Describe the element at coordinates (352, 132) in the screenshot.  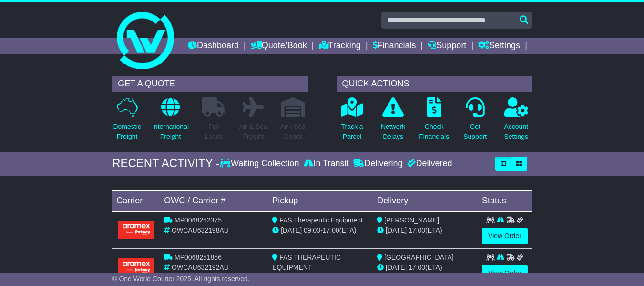
I see `p: Track a Parcel` at that location.